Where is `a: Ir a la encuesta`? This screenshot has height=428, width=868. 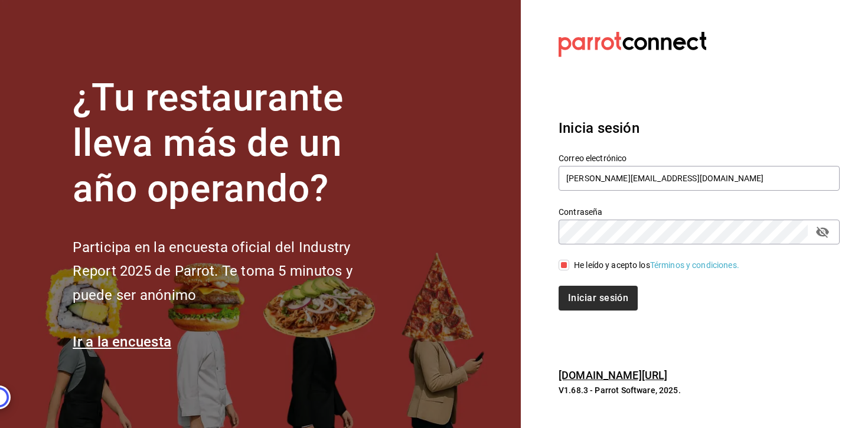
a: Ir a la encuesta is located at coordinates (122, 342).